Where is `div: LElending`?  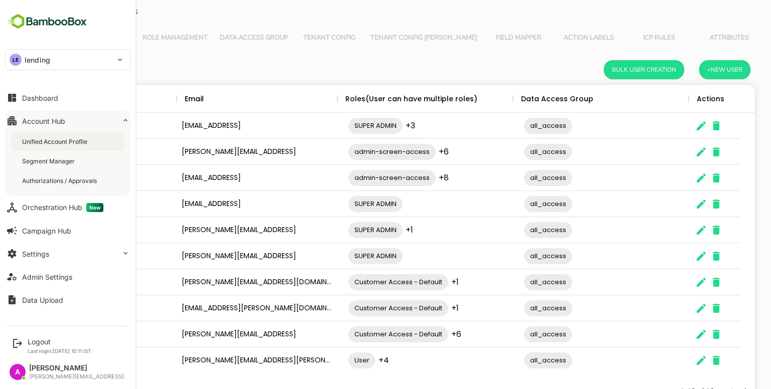
div: LElending is located at coordinates (68, 60).